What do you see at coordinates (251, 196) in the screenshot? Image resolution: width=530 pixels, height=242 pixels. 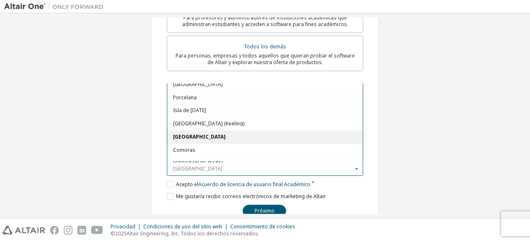 I see `font: Me gustaría recibir correos electrónicos de marketing de Altair` at bounding box center [251, 196].